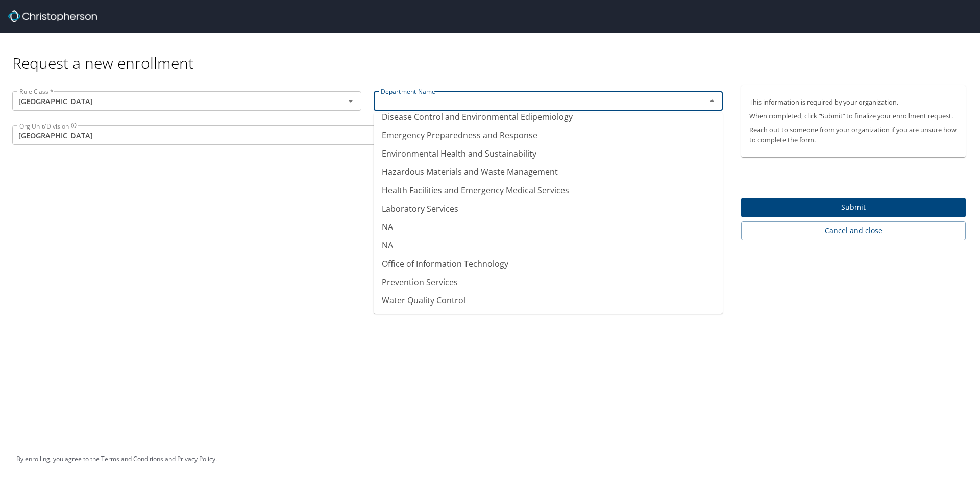  I want to click on img: cbt logo, so click(53, 16).